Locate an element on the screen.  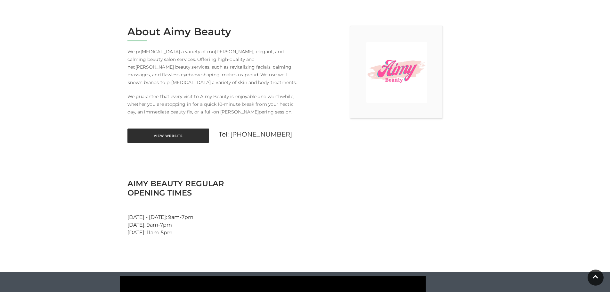
span: We to is in a 10-minute an or a is located at coordinates (211, 104).